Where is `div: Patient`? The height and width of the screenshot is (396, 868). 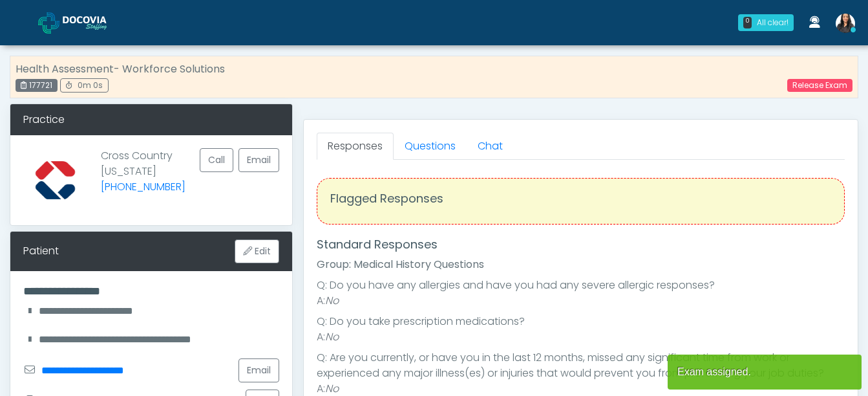
div: Patient is located at coordinates (40, 251).